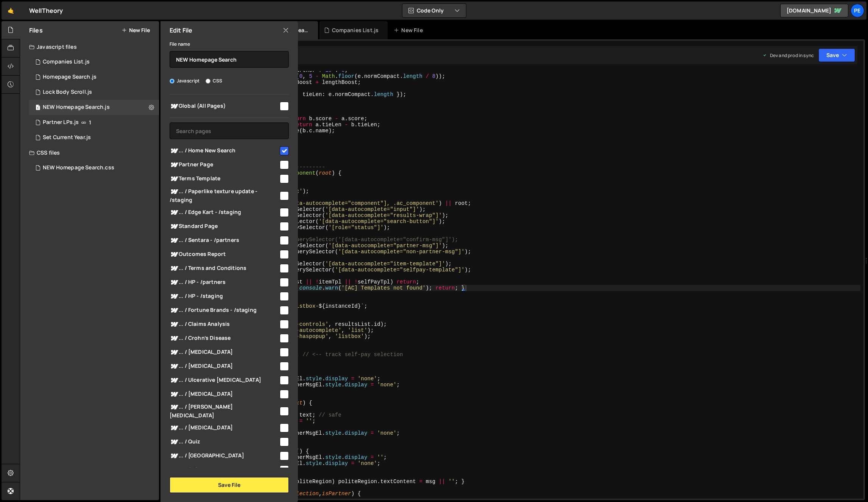  Describe the element at coordinates (89, 47) in the screenshot. I see `div: Javascript files` at that location.